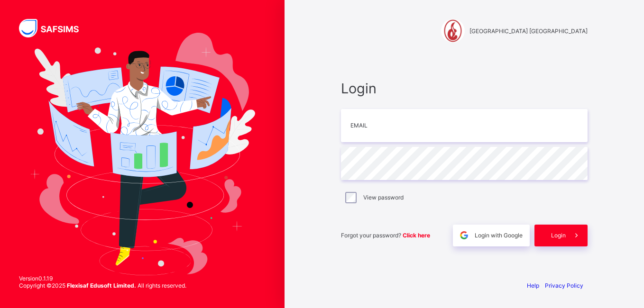 Image resolution: width=644 pixels, height=308 pixels. I want to click on span: Click here, so click(417, 235).